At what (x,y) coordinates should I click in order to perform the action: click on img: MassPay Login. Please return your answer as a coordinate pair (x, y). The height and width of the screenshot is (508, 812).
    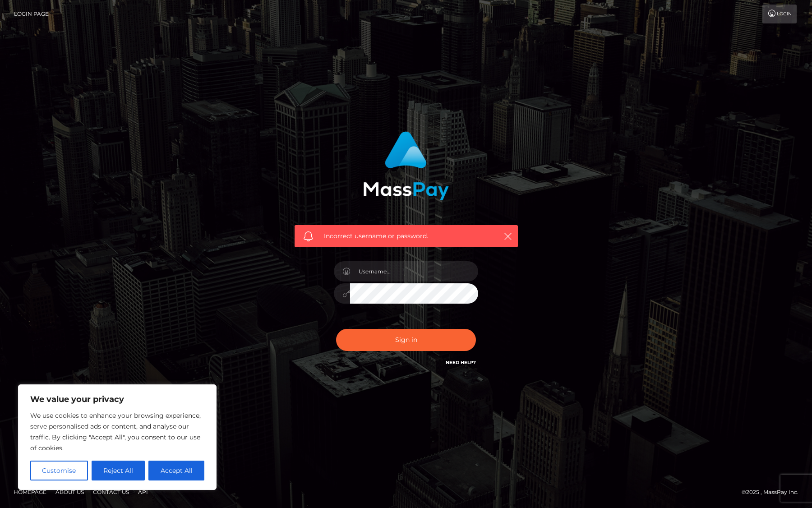
    Looking at the image, I should click on (406, 166).